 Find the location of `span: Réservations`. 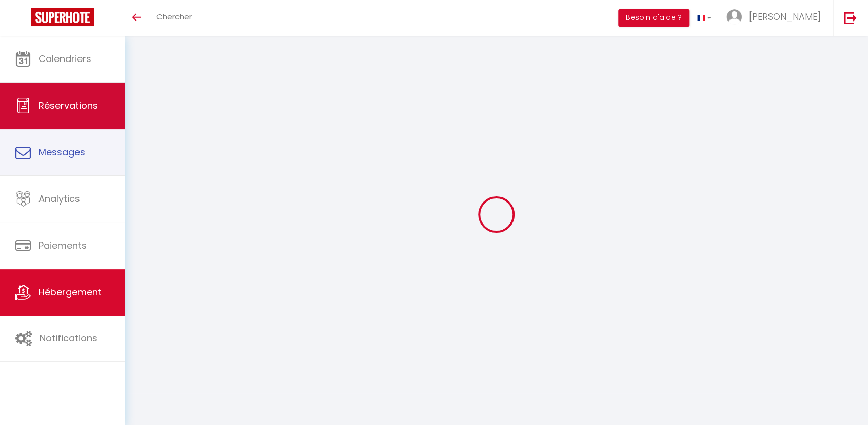

span: Réservations is located at coordinates (68, 105).